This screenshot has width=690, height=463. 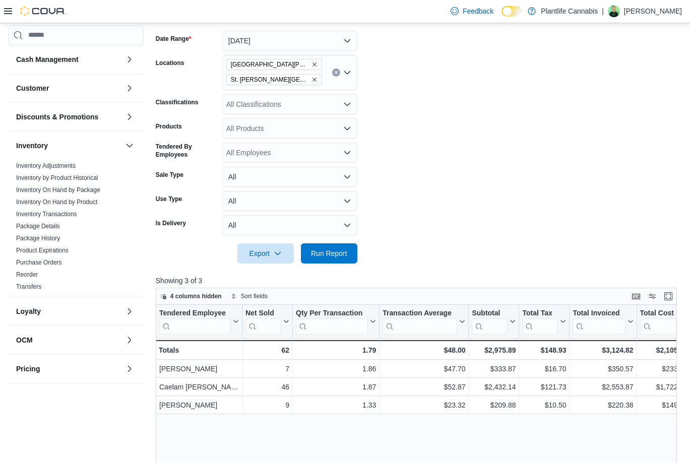 What do you see at coordinates (544, 369) in the screenshot?
I see `div: $16.70` at bounding box center [544, 369].